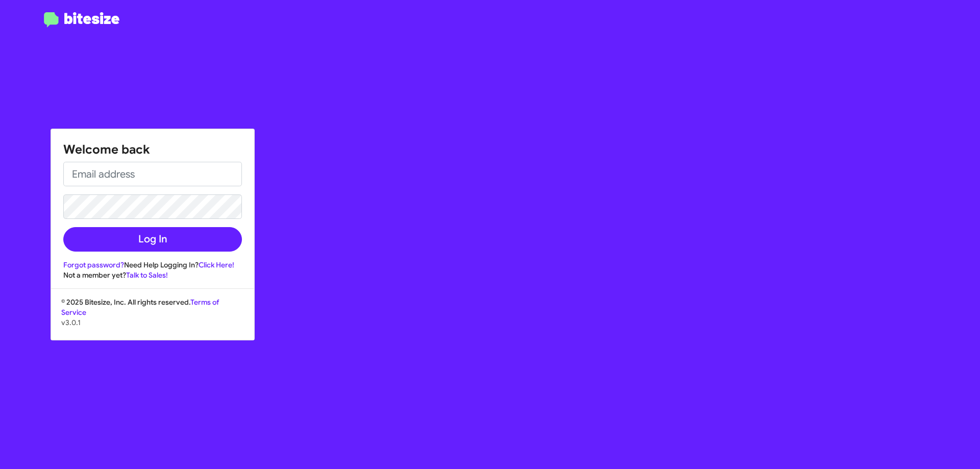 This screenshot has width=980, height=469. What do you see at coordinates (152, 318) in the screenshot?
I see `div: © 2025 Bitesize, Inc. All rights reserved.` at bounding box center [152, 318].